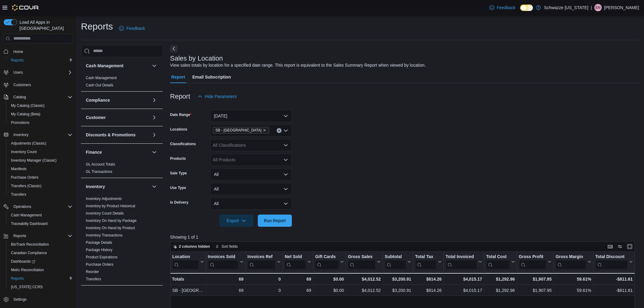 The height and width of the screenshot is (308, 644). I want to click on a: GL Transactions, so click(99, 172).